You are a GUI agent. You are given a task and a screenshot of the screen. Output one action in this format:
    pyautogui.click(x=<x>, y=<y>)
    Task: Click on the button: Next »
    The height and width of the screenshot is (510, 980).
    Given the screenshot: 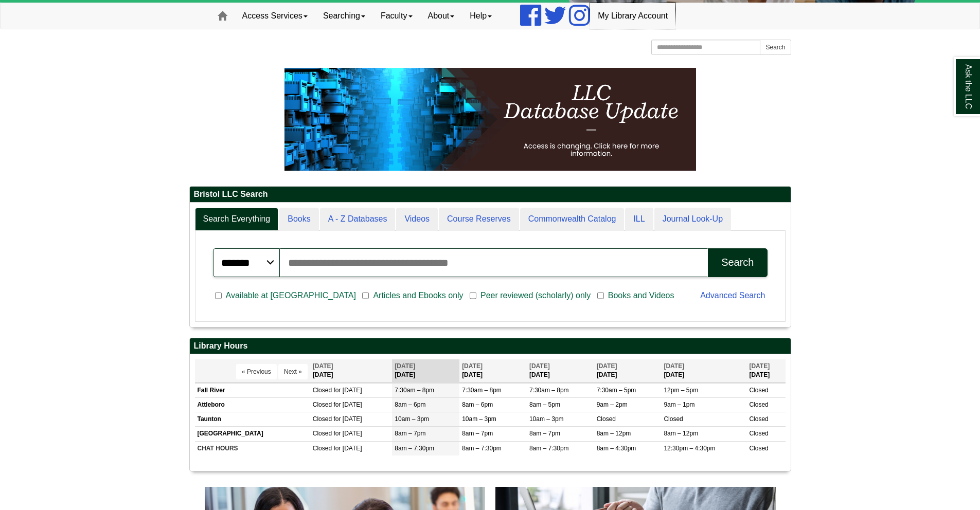 What is the action you would take?
    pyautogui.click(x=292, y=372)
    